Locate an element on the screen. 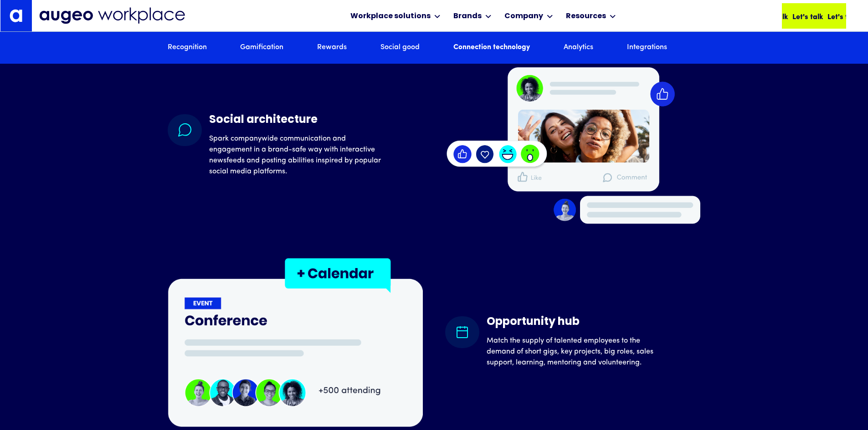 Image resolution: width=868 pixels, height=430 pixels. div: Brands is located at coordinates (468, 17).